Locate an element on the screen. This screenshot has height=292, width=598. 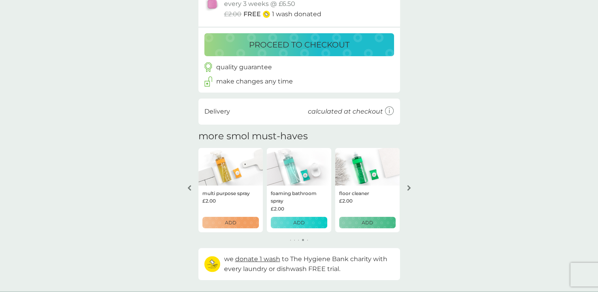
p: proceed to checkout is located at coordinates (299, 45).